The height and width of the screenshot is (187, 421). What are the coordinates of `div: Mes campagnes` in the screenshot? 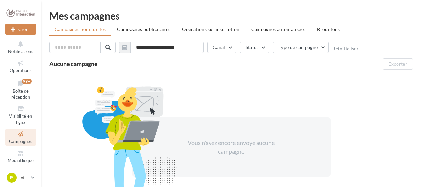 It's located at (231, 16).